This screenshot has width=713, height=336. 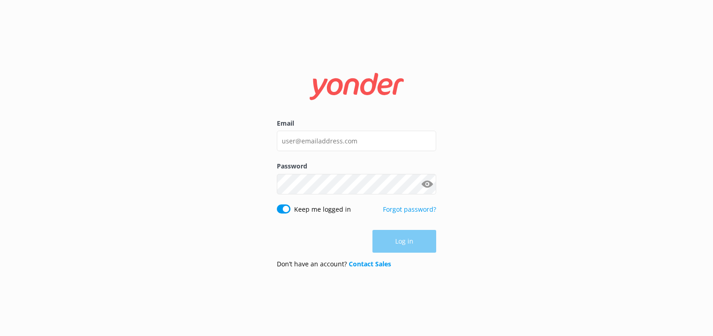 What do you see at coordinates (427, 184) in the screenshot?
I see `button: Show password` at bounding box center [427, 184].